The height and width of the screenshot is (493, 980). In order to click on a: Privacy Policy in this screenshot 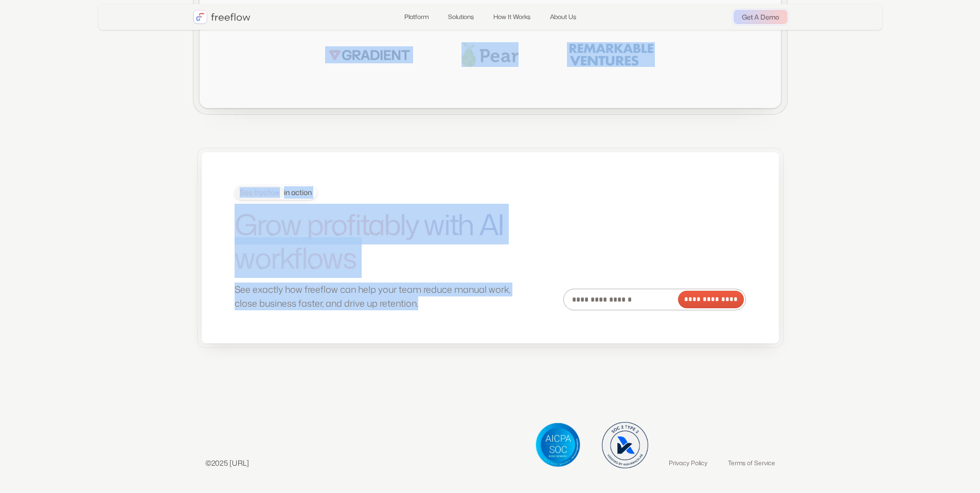, I will do `click(688, 463)`.